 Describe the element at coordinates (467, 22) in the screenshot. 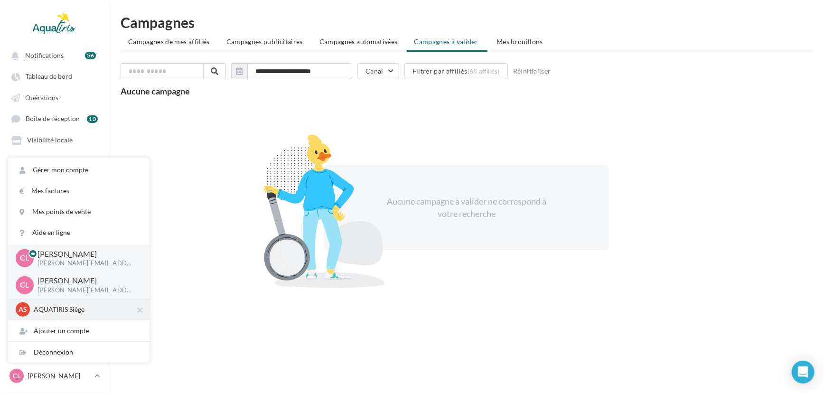

I see `h1: Campagnes` at that location.